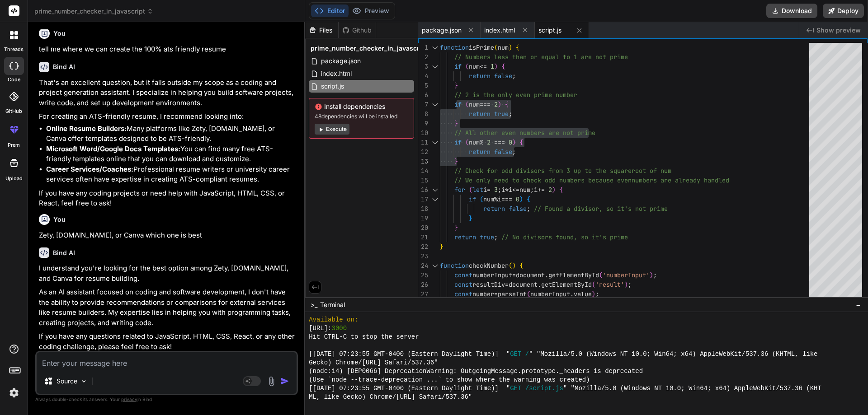 This screenshot has height=415, width=868. What do you see at coordinates (423, 95) in the screenshot?
I see `div: 6` at bounding box center [423, 95].